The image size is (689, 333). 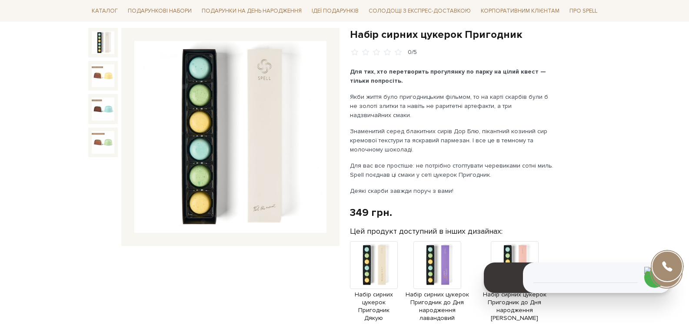 I want to click on span: Про Spell, so click(x=584, y=11).